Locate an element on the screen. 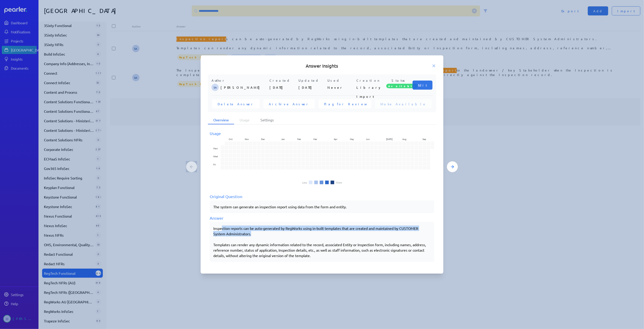 This screenshot has width=644, height=329. text: Apr is located at coordinates (336, 139).